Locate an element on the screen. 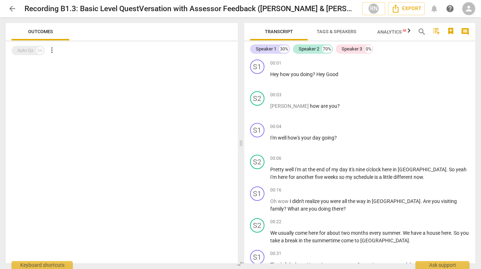  span: Good is located at coordinates (332, 74).